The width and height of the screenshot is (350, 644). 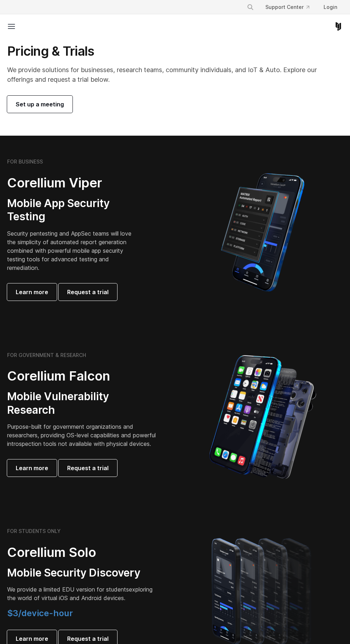 What do you see at coordinates (74, 251) in the screenshot?
I see `p: Security pentesting and AppSec teams will love the simplicity of automated report generation comb...` at bounding box center [74, 251].